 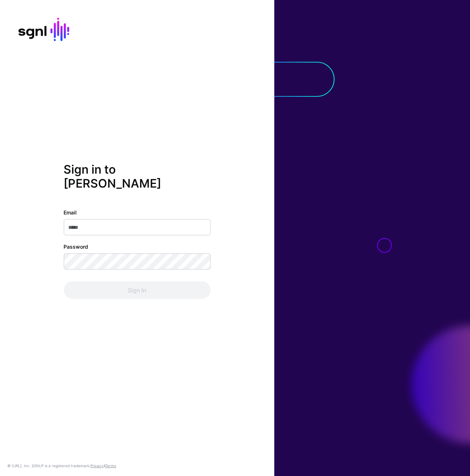 What do you see at coordinates (70, 212) in the screenshot?
I see `label: Email` at bounding box center [70, 212].